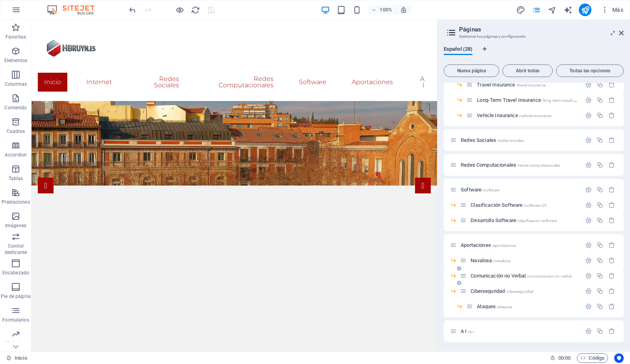 The width and height of the screenshot is (630, 364). Describe the element at coordinates (534, 37) in the screenshot. I see `h3: Gestionar tus páginas y configuración` at that location.